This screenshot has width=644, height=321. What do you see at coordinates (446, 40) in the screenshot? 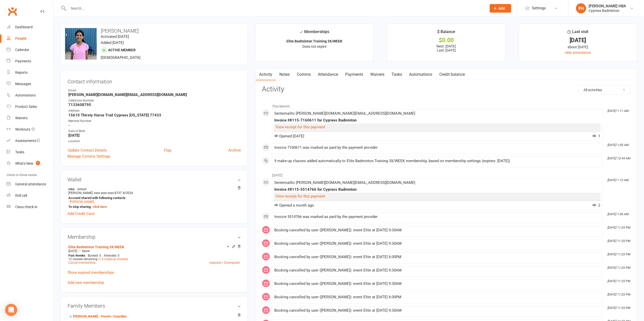
I see `div: $0.00` at bounding box center [446, 40].